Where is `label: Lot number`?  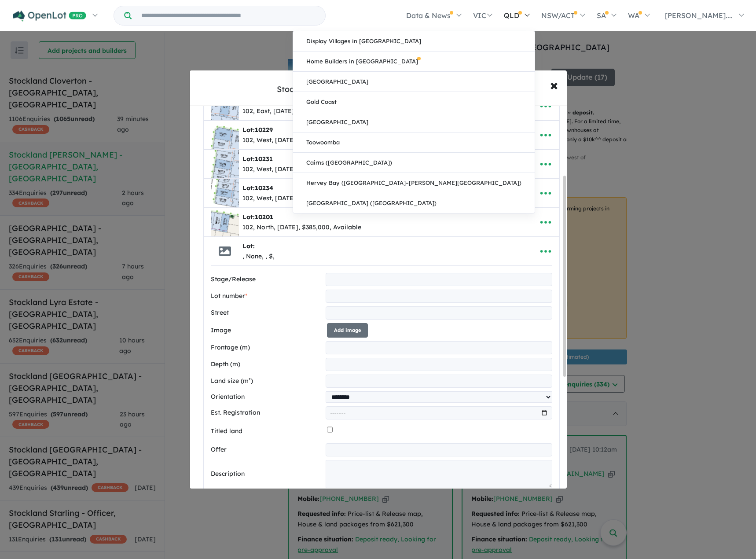 label: Lot number is located at coordinates (267, 296).